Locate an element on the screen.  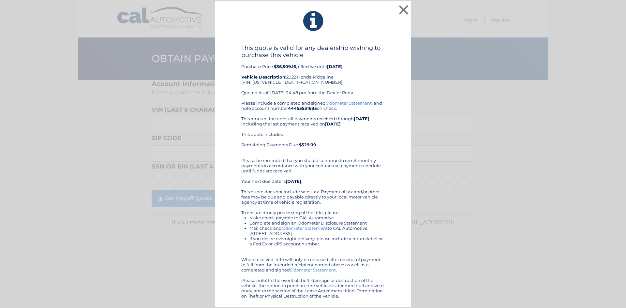
li: Make check payable to CAL Automotive is located at coordinates (317, 218).